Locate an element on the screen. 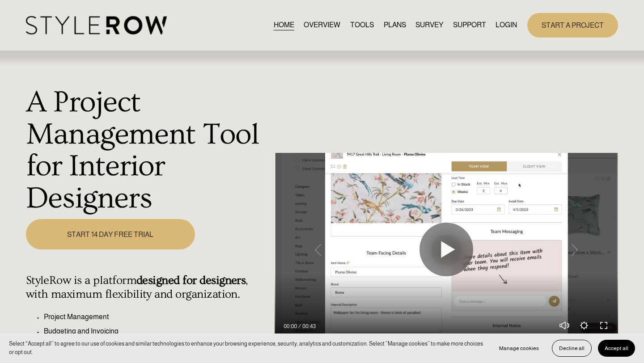 The height and width of the screenshot is (363, 644). input: Seek is located at coordinates (446, 335).